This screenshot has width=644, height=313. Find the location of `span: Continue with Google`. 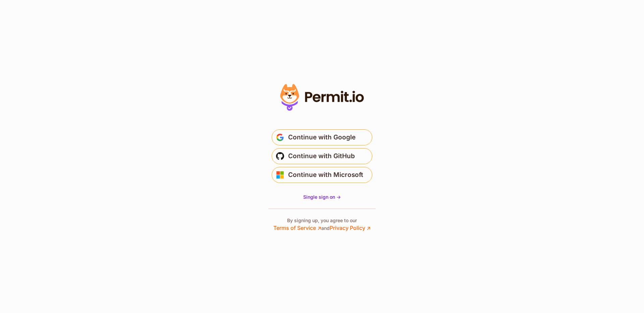

span: Continue with Google is located at coordinates (321, 137).